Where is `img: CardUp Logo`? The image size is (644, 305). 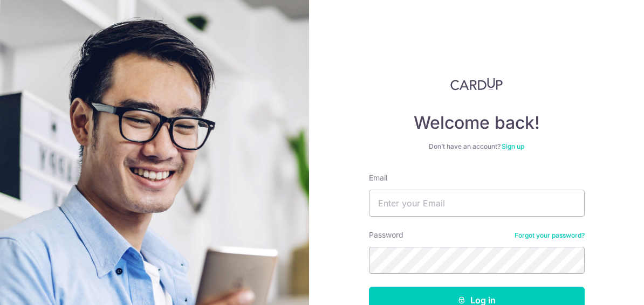
img: CardUp Logo is located at coordinates (476, 84).